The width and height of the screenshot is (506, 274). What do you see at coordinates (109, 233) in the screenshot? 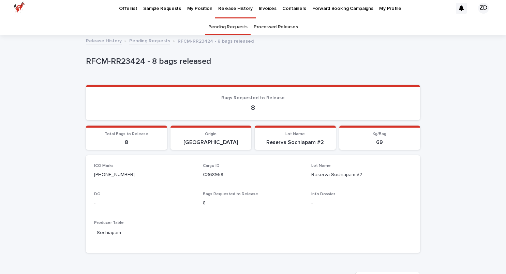
I see `a: Sochiapam` at bounding box center [109, 233].